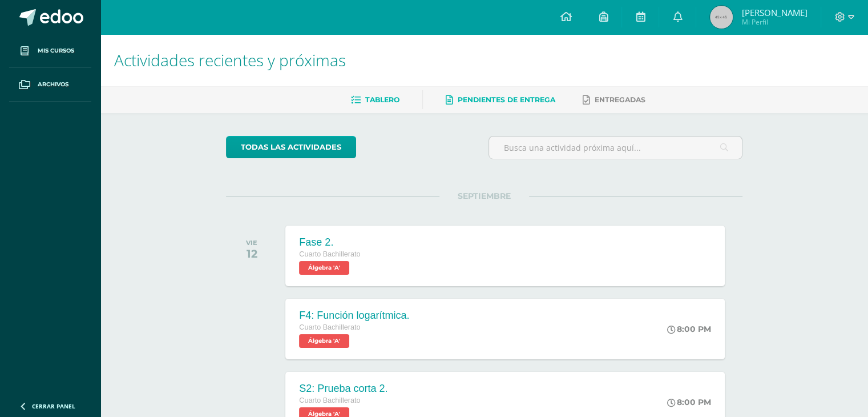 The width and height of the screenshot is (868, 417). Describe the element at coordinates (50, 84) in the screenshot. I see `a: Archivos` at that location.